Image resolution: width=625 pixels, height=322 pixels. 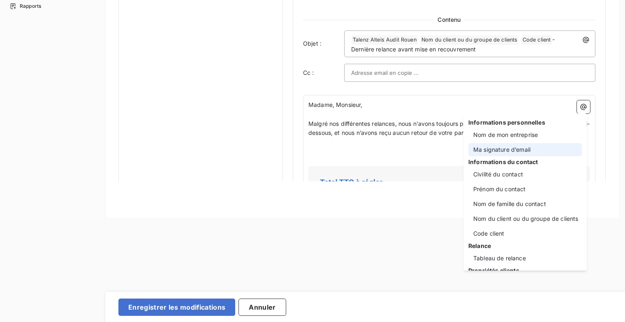 I want to click on div: Nom de famille du contact, so click(x=525, y=204).